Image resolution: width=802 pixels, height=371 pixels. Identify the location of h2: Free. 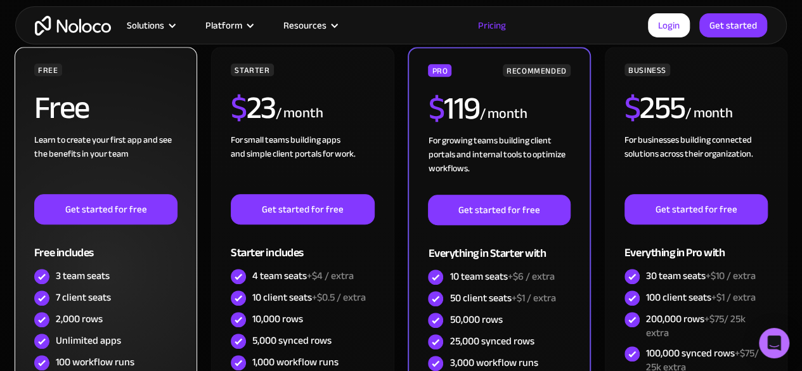
(61, 108).